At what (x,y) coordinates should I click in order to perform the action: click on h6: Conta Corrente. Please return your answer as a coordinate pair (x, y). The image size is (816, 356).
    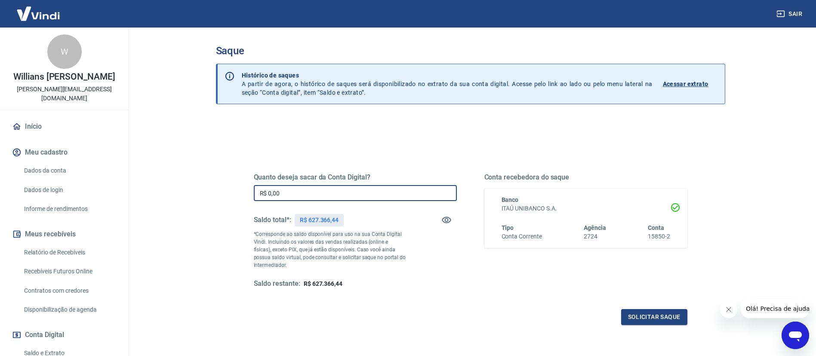
    Looking at the image, I should click on (522, 236).